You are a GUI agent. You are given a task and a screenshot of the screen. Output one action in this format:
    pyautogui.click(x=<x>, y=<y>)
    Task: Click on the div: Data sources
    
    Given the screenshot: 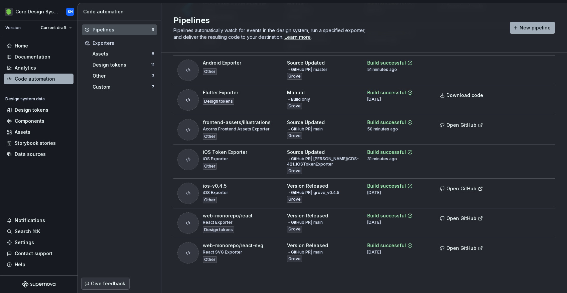 What is the action you would take?
    pyautogui.click(x=30, y=154)
    